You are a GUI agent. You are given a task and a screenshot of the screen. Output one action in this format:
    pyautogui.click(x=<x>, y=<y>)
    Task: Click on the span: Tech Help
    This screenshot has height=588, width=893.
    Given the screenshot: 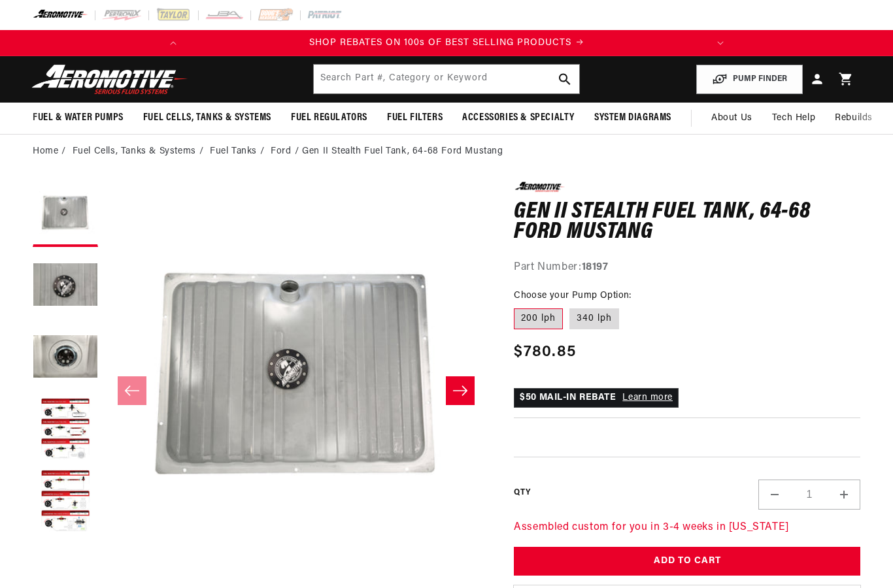 What is the action you would take?
    pyautogui.click(x=794, y=118)
    